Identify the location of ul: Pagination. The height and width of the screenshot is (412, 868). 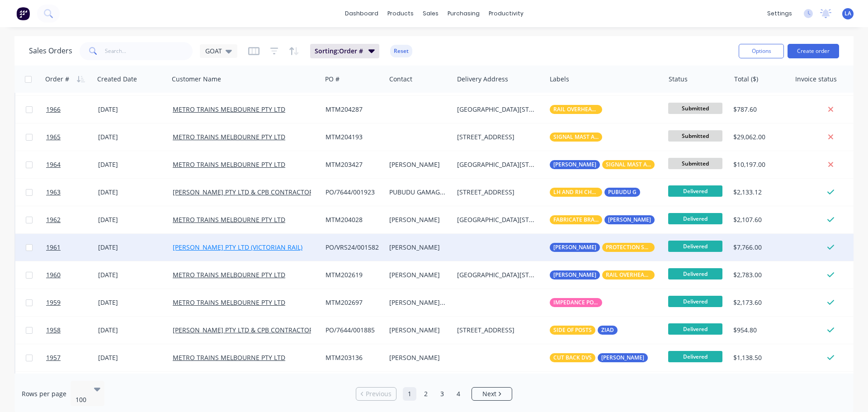
(434, 393).